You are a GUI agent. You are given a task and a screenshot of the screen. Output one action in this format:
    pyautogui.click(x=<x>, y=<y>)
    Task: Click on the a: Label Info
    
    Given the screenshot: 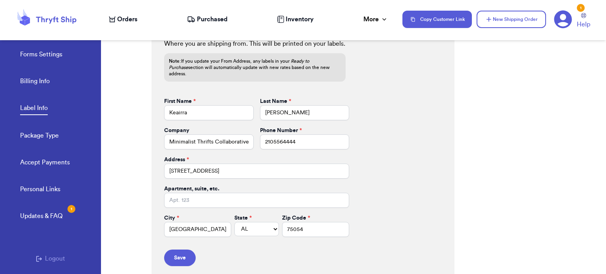 What is the action you would take?
    pyautogui.click(x=34, y=109)
    